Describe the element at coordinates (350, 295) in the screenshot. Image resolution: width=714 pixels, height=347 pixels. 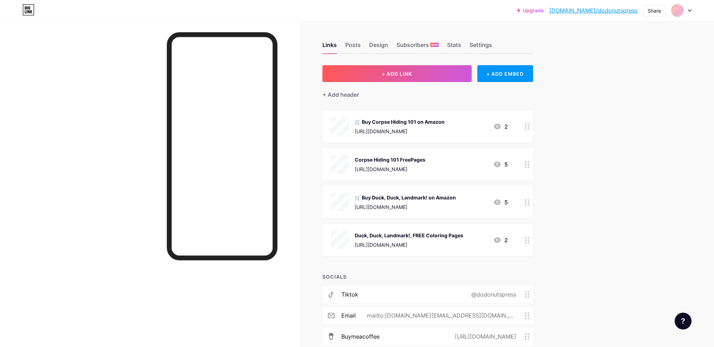
I see `div: tiktok` at that location.